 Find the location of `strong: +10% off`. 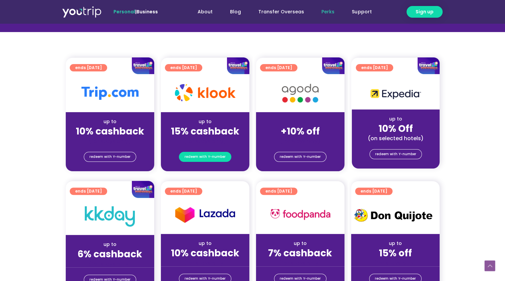

strong: +10% off is located at coordinates (300, 131).